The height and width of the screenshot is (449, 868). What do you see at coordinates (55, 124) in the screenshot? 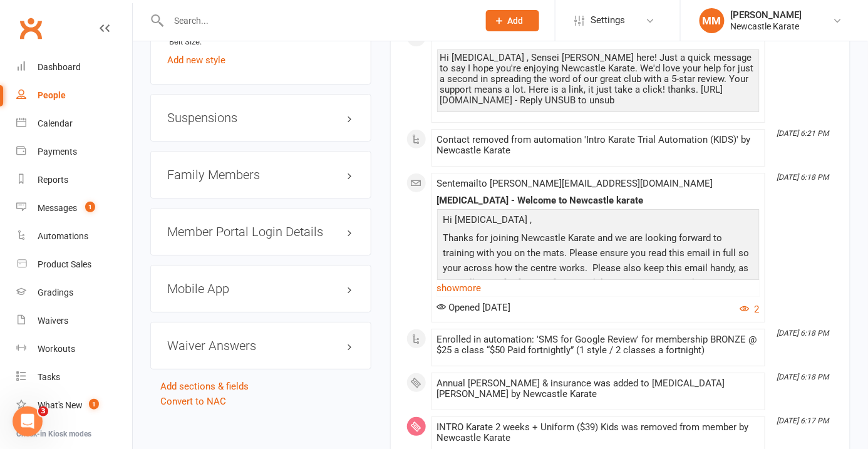
I see `div: Calendar` at bounding box center [55, 124].